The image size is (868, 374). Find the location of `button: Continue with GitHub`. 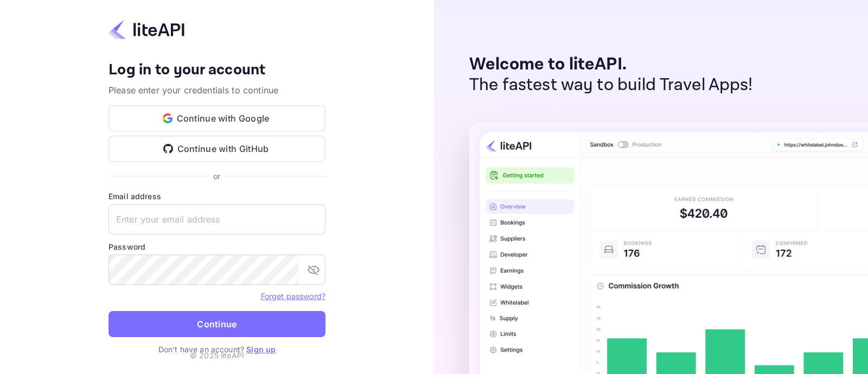

button: Continue with GitHub is located at coordinates (217, 149).